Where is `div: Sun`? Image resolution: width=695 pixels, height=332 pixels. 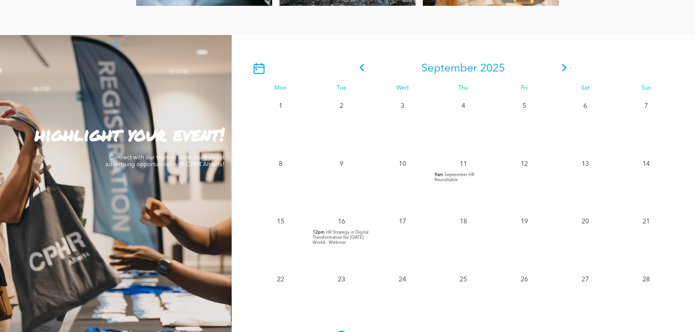
div: Sun is located at coordinates (646, 88).